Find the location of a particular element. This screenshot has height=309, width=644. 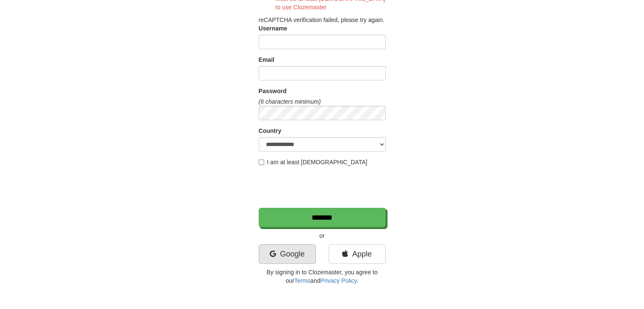

label: Email is located at coordinates (266, 60).